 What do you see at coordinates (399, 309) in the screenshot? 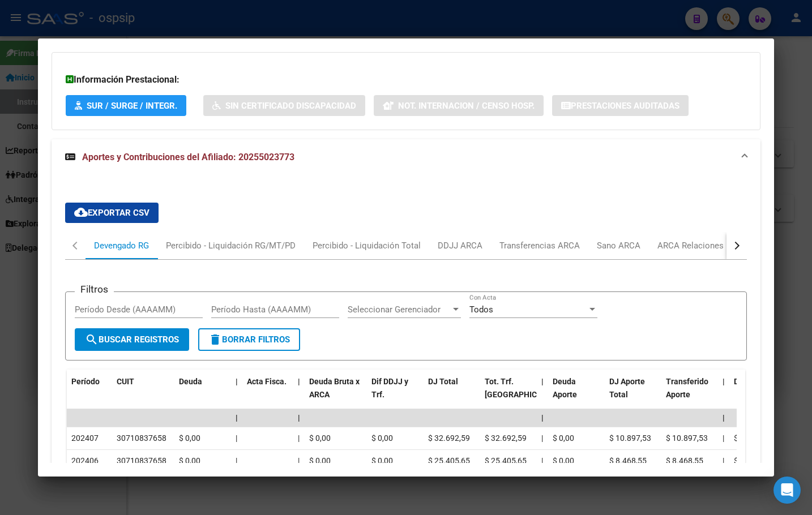
I see `span: Seleccionar Gerenciador` at bounding box center [399, 309].